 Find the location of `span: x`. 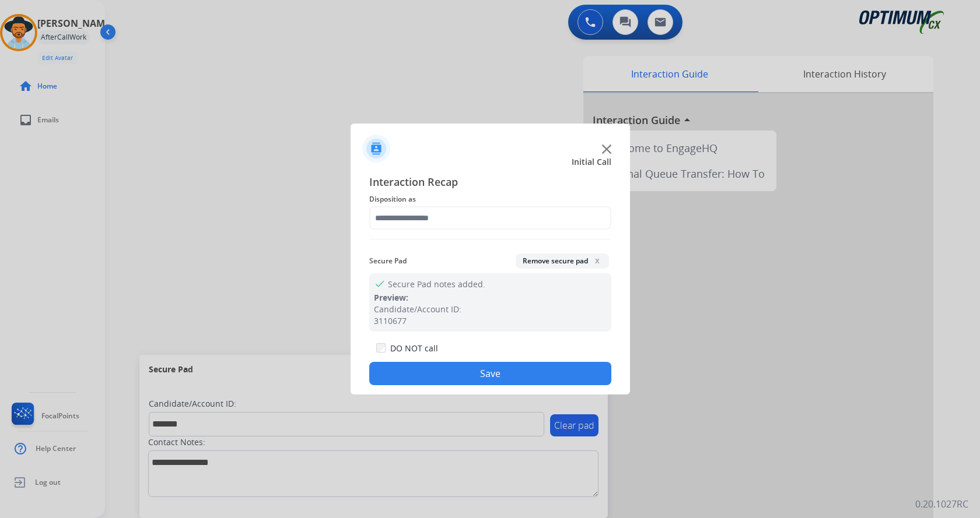

span: x is located at coordinates (597, 261).